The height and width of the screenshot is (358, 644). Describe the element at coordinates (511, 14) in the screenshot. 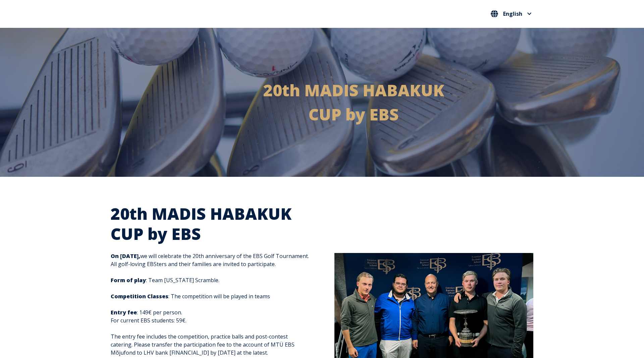

I see `button: English` at that location.